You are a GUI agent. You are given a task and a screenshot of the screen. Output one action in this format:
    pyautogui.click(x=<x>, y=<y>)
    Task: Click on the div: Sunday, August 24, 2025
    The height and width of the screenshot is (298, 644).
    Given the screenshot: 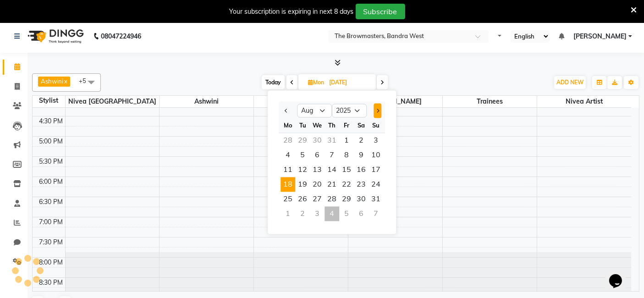 What is the action you would take?
    pyautogui.click(x=375, y=185)
    